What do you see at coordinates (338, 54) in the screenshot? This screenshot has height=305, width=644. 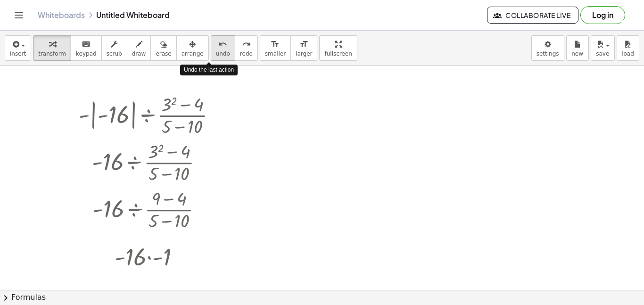 I see `span: fullscreen` at bounding box center [338, 54].